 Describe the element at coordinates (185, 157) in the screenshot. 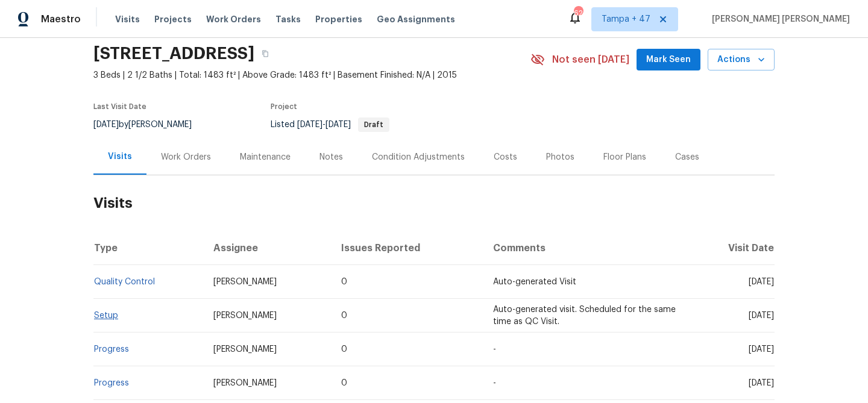

I see `div: Work Orders` at that location.